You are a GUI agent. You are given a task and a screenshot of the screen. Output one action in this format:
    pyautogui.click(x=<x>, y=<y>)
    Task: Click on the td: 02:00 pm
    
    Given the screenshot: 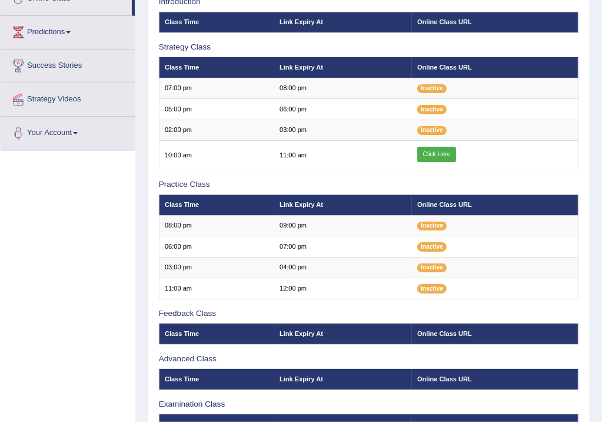 What is the action you would take?
    pyautogui.click(x=217, y=130)
    